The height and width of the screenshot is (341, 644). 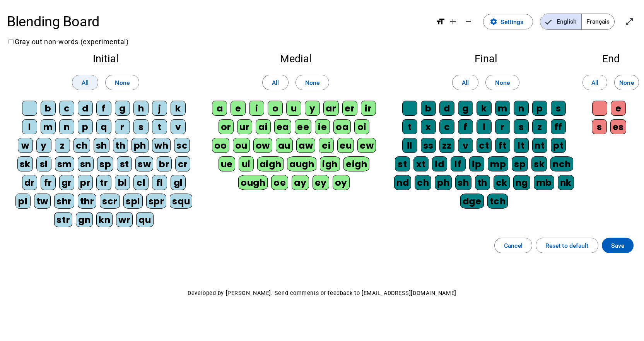 What do you see at coordinates (87, 201) in the screenshot?
I see `div: thr` at bounding box center [87, 201].